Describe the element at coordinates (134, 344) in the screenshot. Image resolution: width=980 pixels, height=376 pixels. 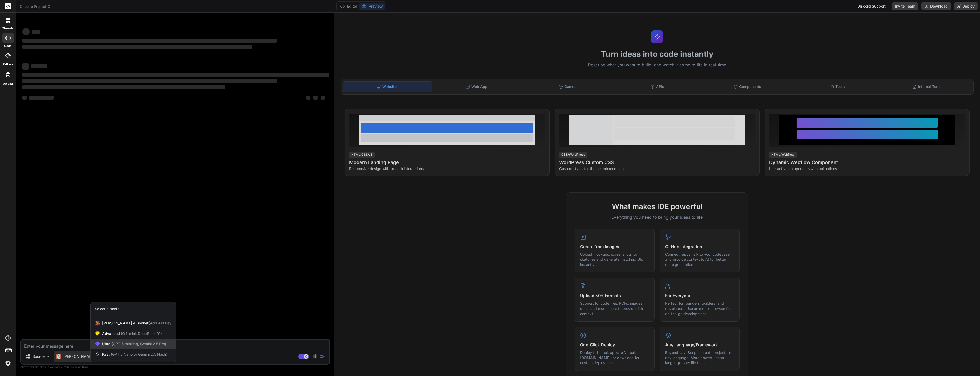
I see `span: Ultra` at that location.